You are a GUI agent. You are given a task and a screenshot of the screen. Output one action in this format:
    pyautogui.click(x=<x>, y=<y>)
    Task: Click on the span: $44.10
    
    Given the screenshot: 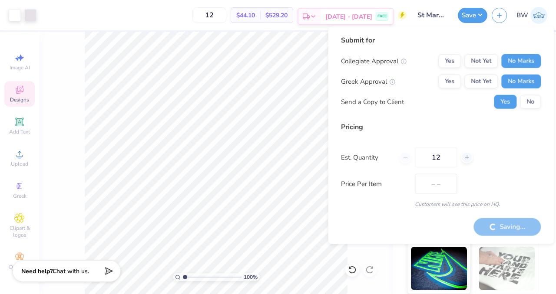 What is the action you would take?
    pyautogui.click(x=245, y=15)
    